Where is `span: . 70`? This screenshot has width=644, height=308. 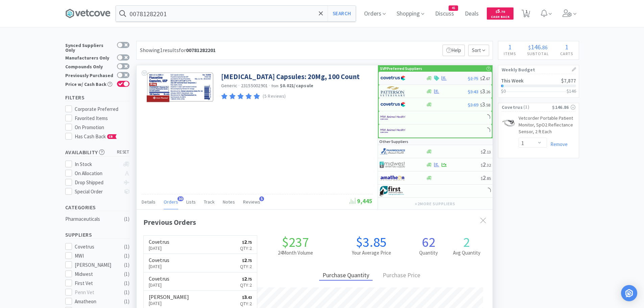 span: . 70 is located at coordinates (502, 12).